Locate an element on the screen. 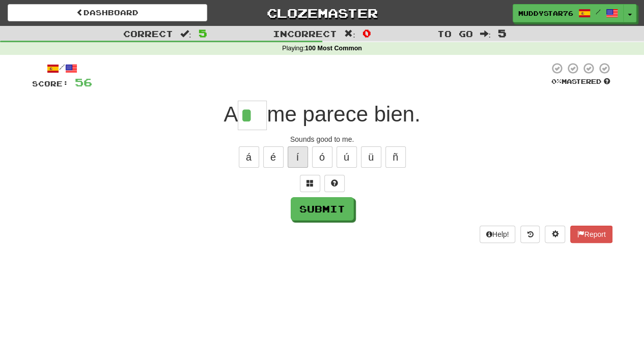  button: ó is located at coordinates (322, 157).